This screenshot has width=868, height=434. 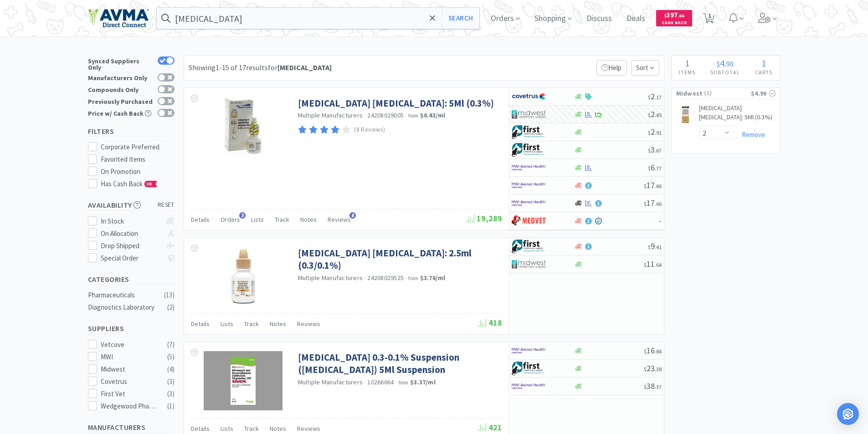 I want to click on div: In Stock, so click(x=131, y=221).